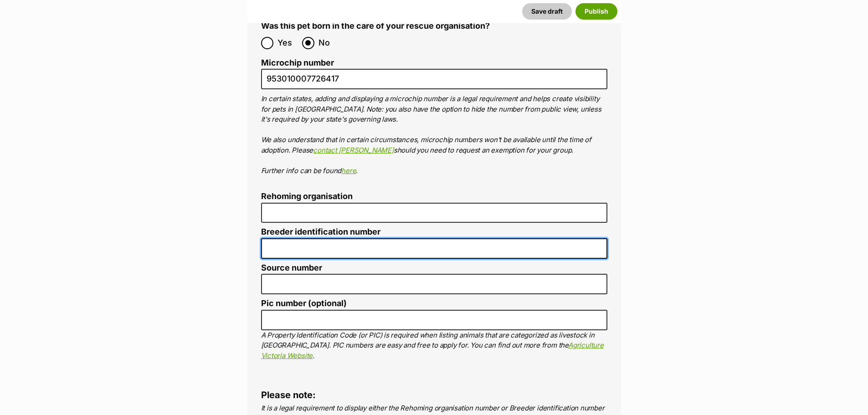 This screenshot has width=868, height=415. I want to click on span: No, so click(328, 43).